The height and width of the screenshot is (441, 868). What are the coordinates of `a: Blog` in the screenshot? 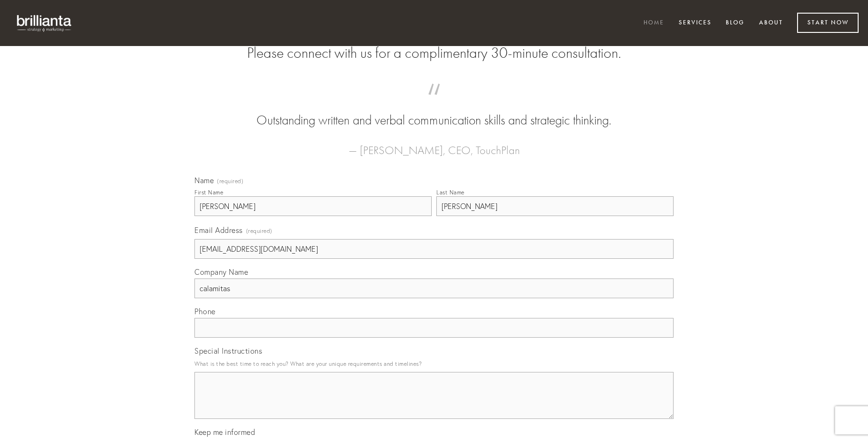 It's located at (735, 23).